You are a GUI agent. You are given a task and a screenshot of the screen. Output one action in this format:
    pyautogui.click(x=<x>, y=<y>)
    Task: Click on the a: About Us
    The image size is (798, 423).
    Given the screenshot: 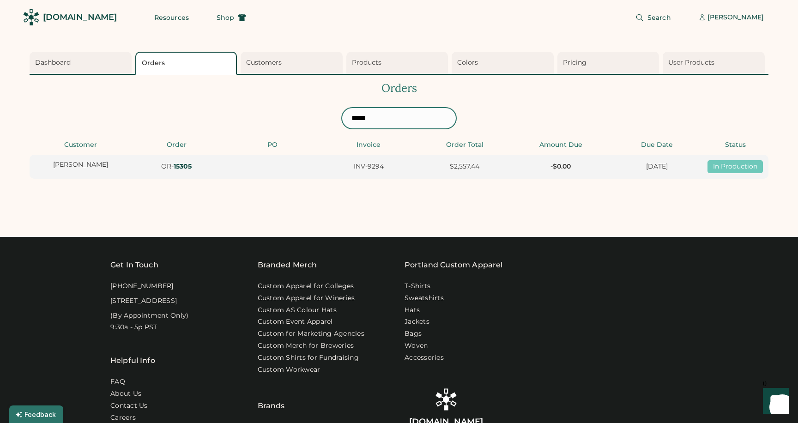 What is the action you would take?
    pyautogui.click(x=126, y=394)
    